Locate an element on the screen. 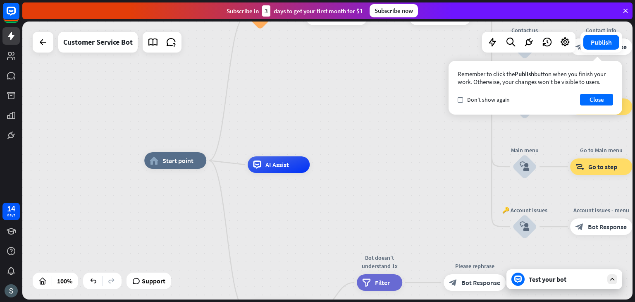  div: 🔑 Account issues is located at coordinates (524, 210).